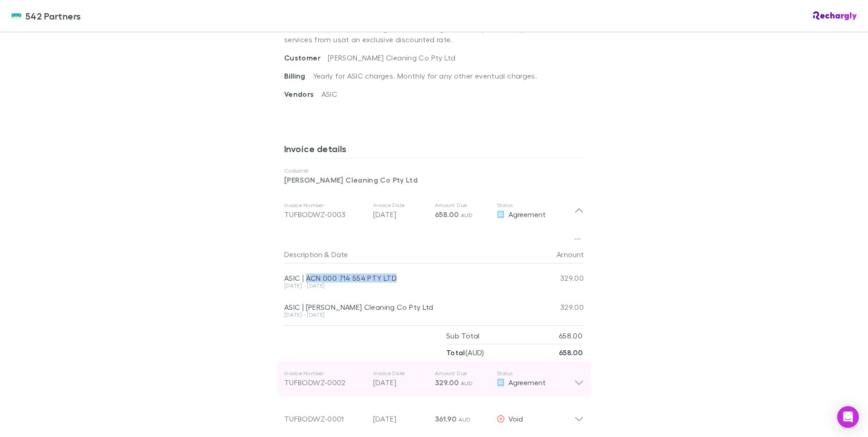 The image size is (868, 437). I want to click on button: Description, so click(303, 255).